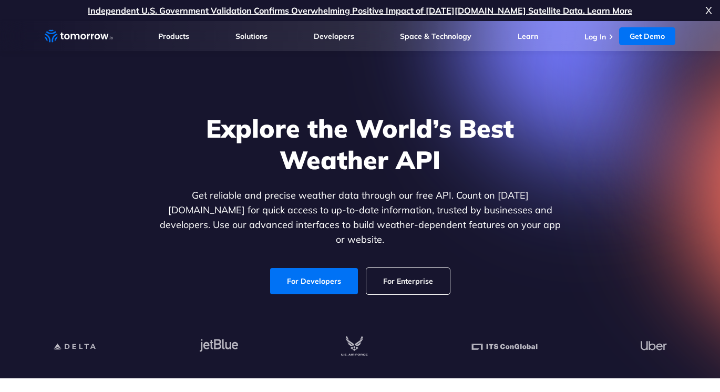 The height and width of the screenshot is (392, 720). What do you see at coordinates (595, 37) in the screenshot?
I see `a: Log In` at bounding box center [595, 37].